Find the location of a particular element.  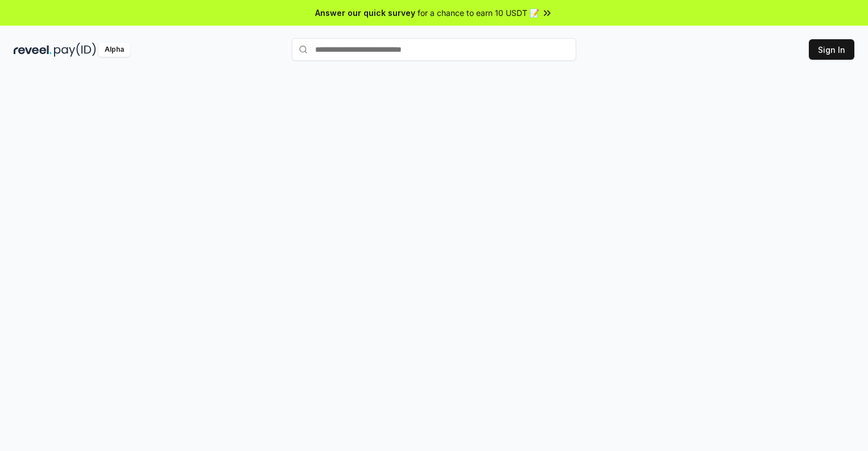

span: for a chance to earn 10 USDT 📝 is located at coordinates (478, 12).